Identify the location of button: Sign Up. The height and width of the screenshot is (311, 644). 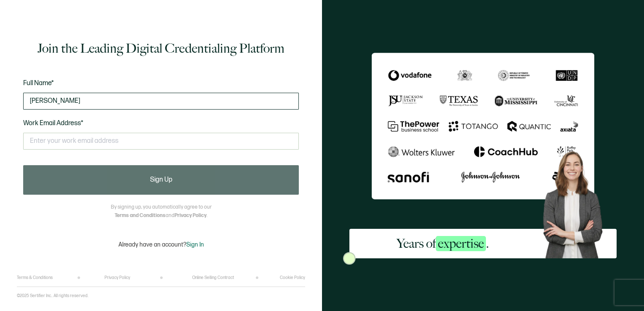
(161, 180).